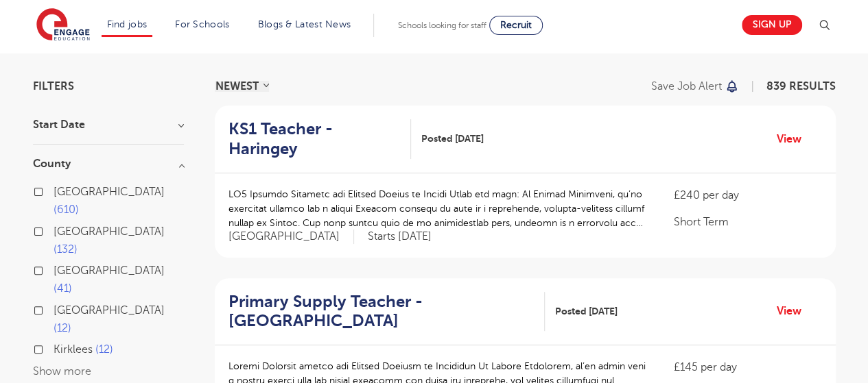 The image size is (868, 383). Describe the element at coordinates (695, 86) in the screenshot. I see `button: Save job alert` at that location.